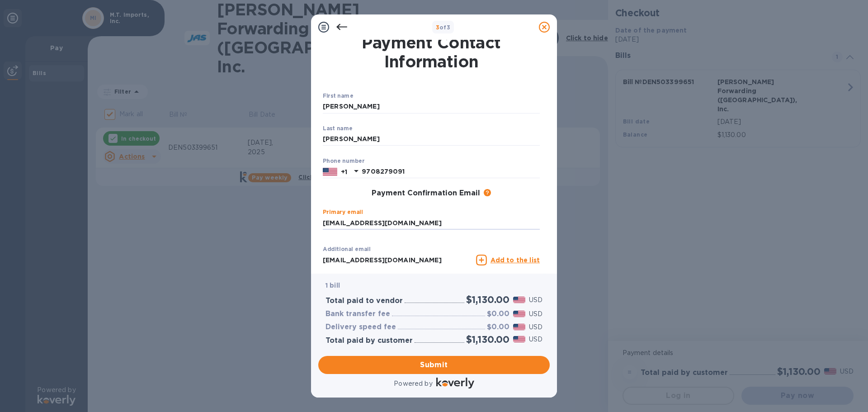 This screenshot has width=868, height=412. What do you see at coordinates (342, 212) in the screenshot?
I see `label: Primary email` at bounding box center [342, 212].